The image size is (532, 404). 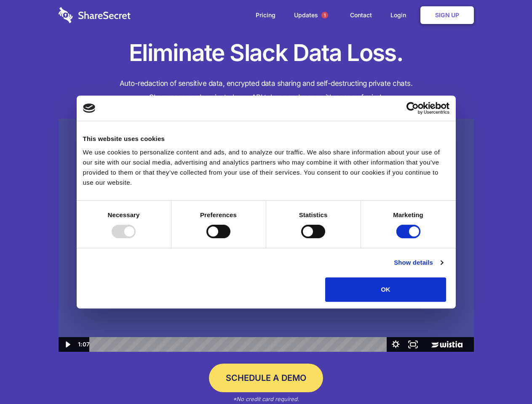 I want to click on h4: Auto-redaction of sensitive data, encrypted data sharing and self-destructing private chats. Shar..., so click(x=266, y=90).